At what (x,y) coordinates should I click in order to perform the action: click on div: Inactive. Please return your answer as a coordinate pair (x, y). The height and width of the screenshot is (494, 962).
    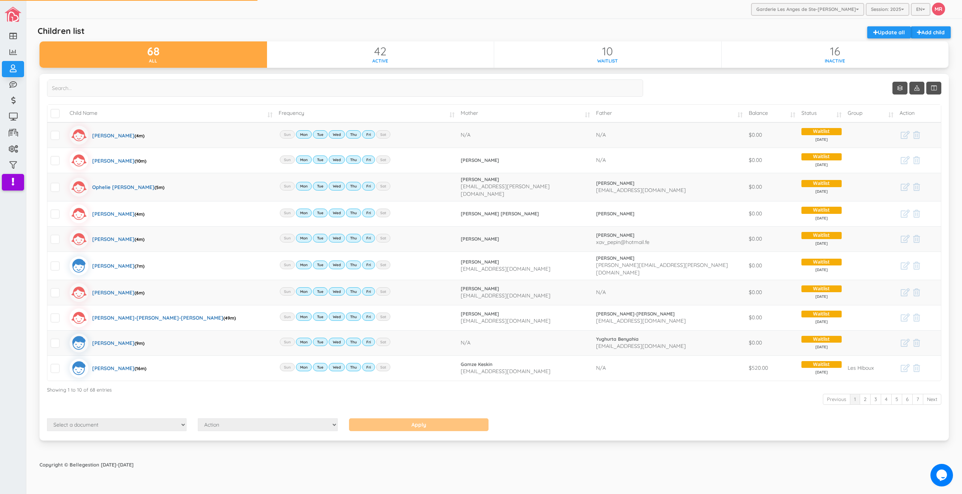
    Looking at the image, I should click on (835, 61).